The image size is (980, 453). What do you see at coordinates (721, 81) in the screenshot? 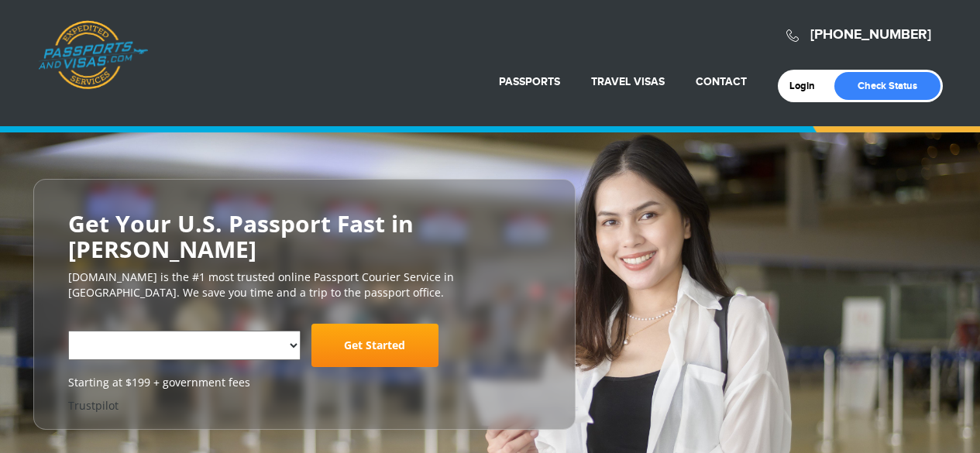
I see `a: Contact` at bounding box center [721, 81].